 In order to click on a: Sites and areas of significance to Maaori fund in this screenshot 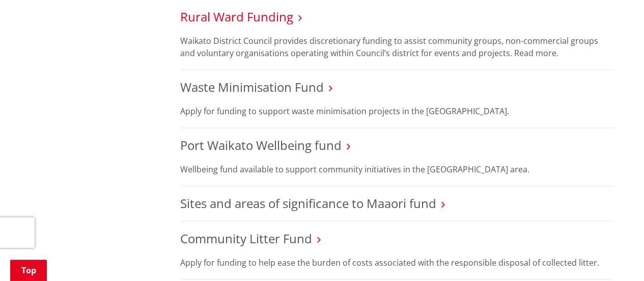, I will do `click(308, 203)`.